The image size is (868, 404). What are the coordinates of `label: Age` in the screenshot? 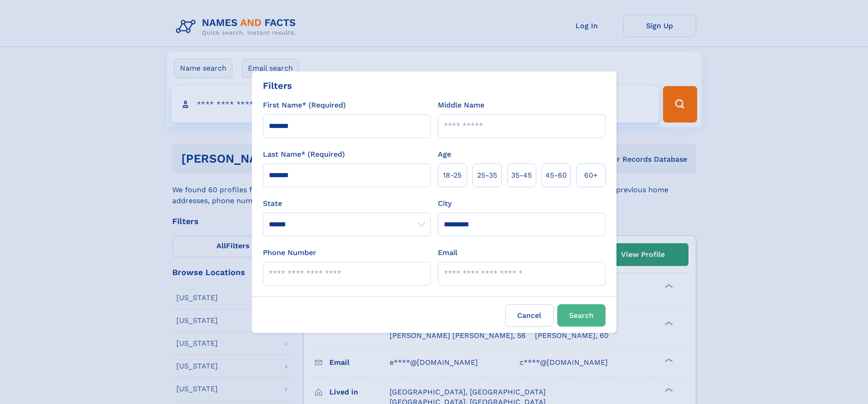 It's located at (444, 155).